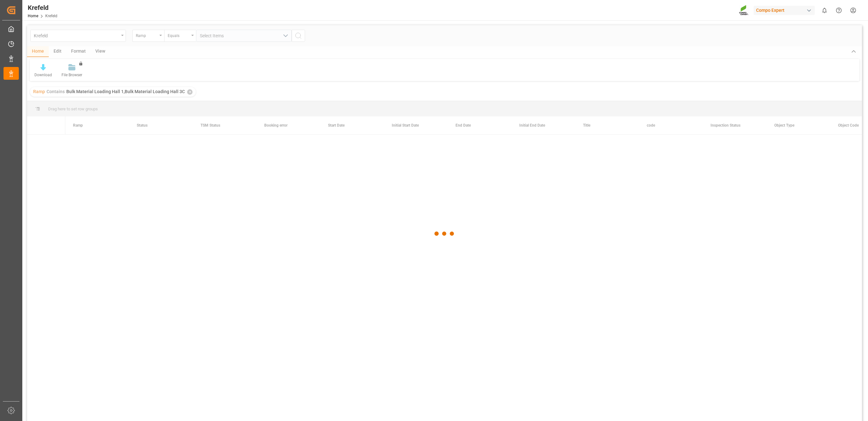 Image resolution: width=868 pixels, height=421 pixels. What do you see at coordinates (839, 10) in the screenshot?
I see `button: Help Center` at bounding box center [839, 10].